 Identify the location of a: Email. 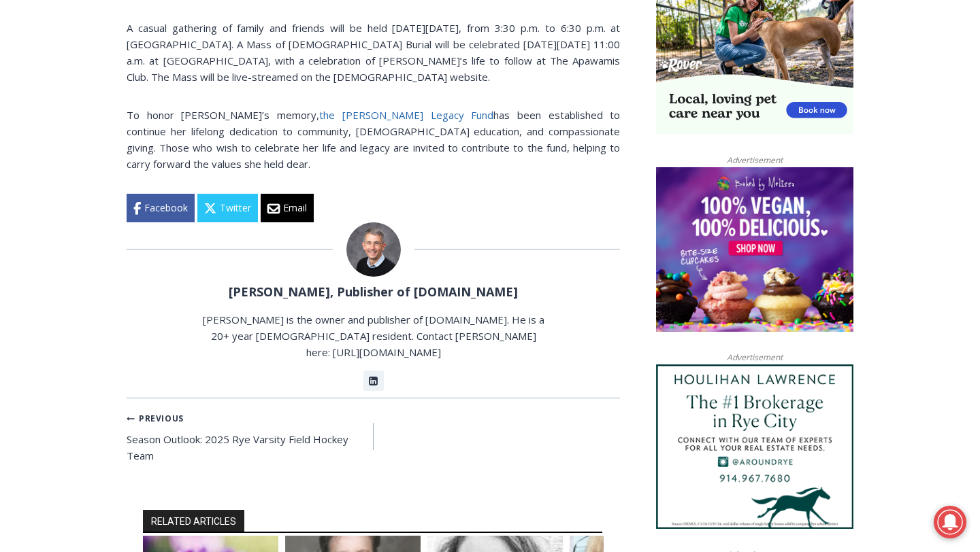
(287, 208).